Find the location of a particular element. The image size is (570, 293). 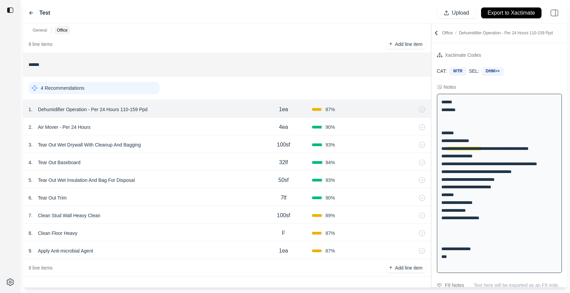

p: Apply Anti-microbial Agent is located at coordinates (66, 251).